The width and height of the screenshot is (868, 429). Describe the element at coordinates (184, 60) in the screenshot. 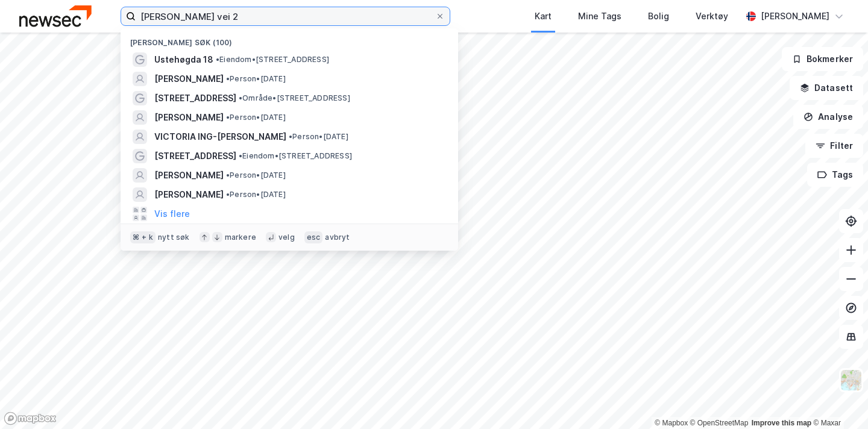

I see `span: Ustehøgda 18` at that location.